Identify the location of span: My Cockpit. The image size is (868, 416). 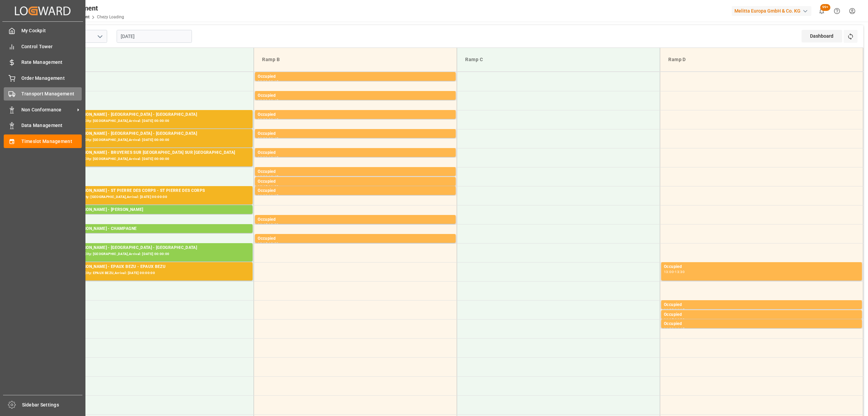
(51, 30).